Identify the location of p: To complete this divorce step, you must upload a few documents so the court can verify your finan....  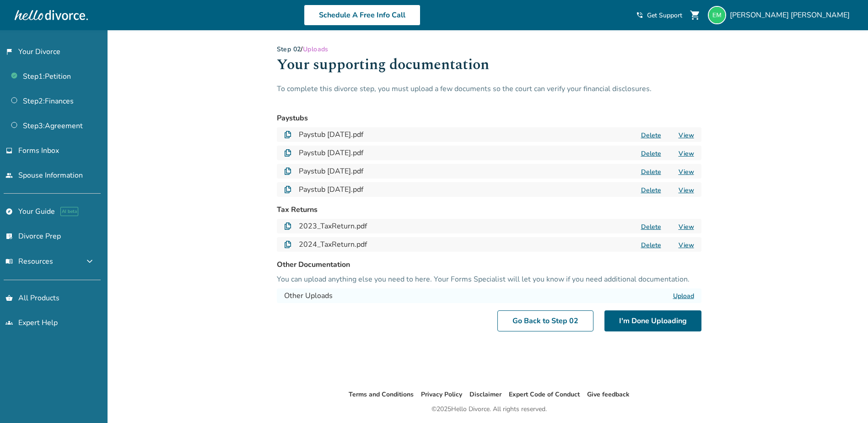
(489, 94).